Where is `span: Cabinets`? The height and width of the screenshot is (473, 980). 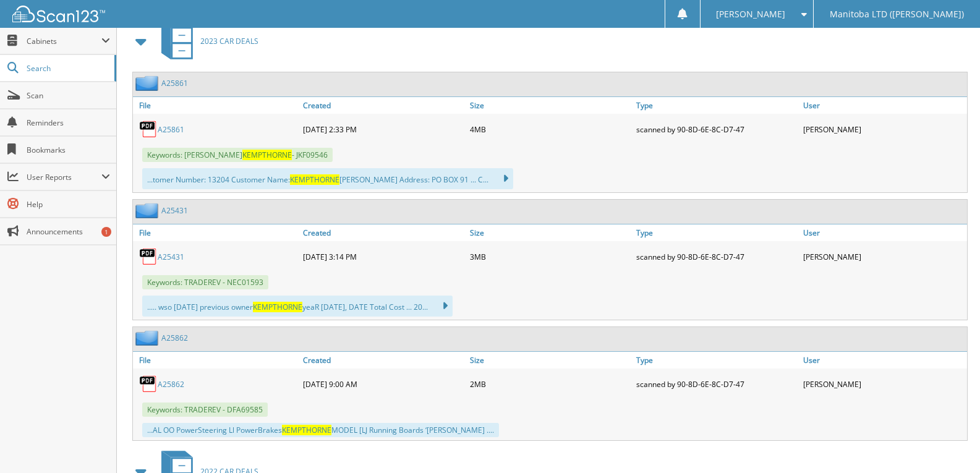
span: Cabinets is located at coordinates (64, 41).